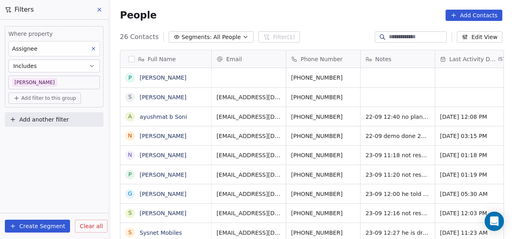 The height and width of the screenshot is (239, 512). I want to click on div: Phone Number, so click(323, 59).